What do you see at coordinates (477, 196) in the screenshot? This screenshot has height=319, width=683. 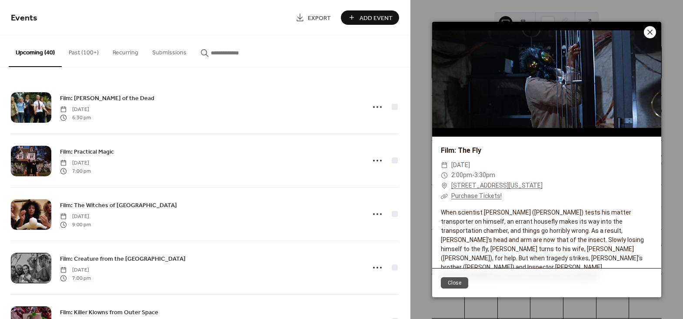 I see `a: Purchase Tickets!` at bounding box center [477, 196].